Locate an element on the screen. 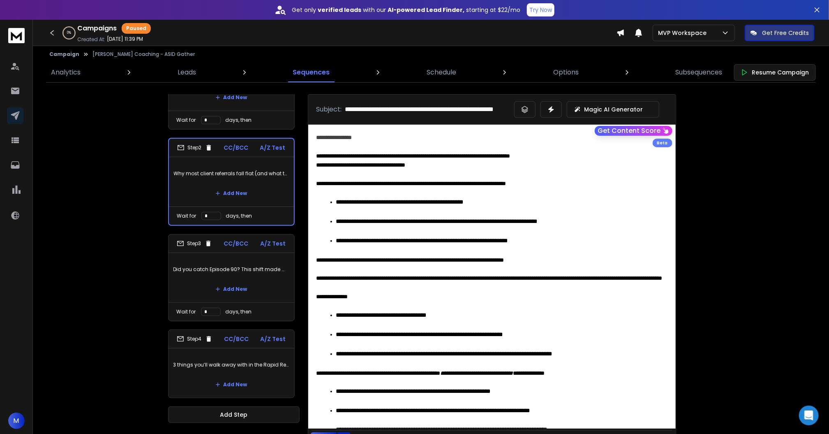 The image size is (829, 434). p: Subsequences is located at coordinates (700, 72).